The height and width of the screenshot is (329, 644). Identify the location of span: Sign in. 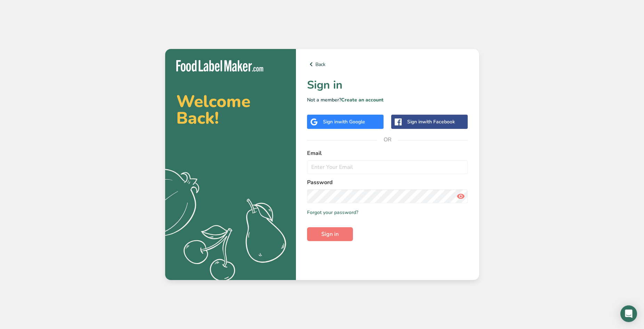
(330, 234).